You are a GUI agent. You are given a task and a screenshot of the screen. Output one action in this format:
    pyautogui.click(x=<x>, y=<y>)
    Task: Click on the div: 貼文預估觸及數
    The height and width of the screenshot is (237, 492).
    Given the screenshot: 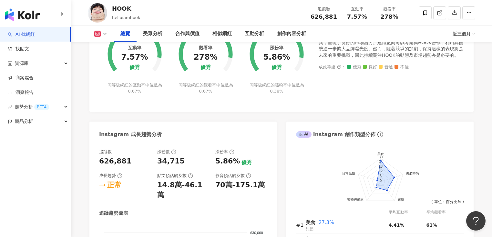 What is the action you would take?
    pyautogui.click(x=175, y=176)
    